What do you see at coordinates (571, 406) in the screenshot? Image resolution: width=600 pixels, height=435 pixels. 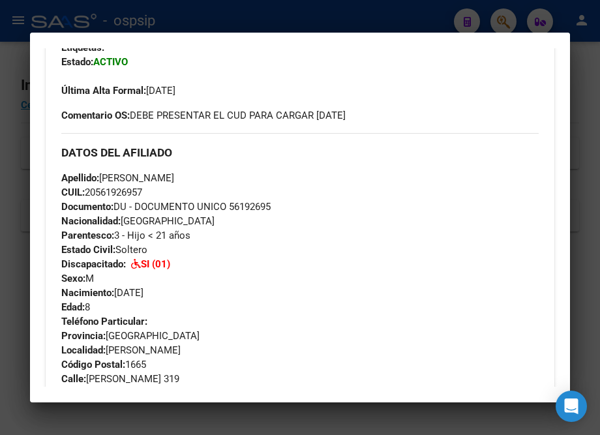 I see `div: Open Intercom Messenger` at bounding box center [571, 406].